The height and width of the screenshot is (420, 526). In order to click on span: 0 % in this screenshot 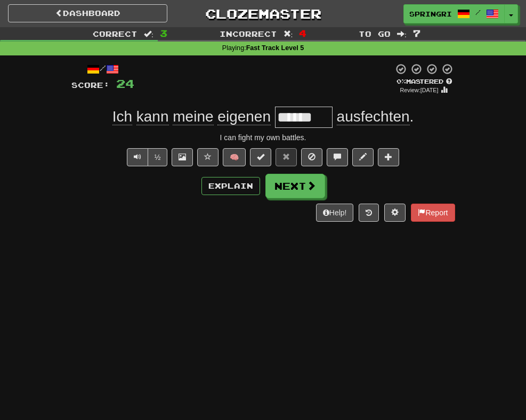, I will do `click(401, 81)`.